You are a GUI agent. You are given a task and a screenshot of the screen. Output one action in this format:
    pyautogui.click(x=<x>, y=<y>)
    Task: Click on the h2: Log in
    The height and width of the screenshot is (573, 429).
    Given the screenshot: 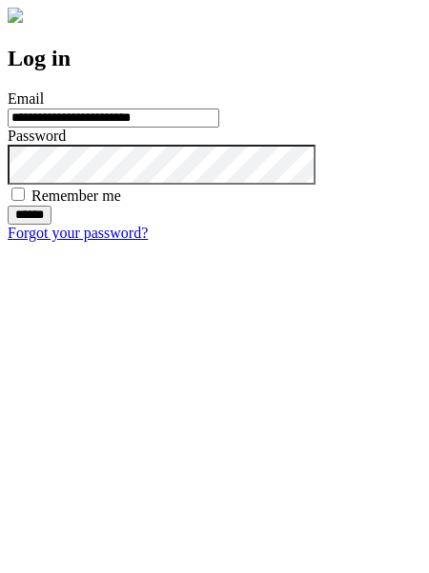 What is the action you would take?
    pyautogui.click(x=214, y=58)
    